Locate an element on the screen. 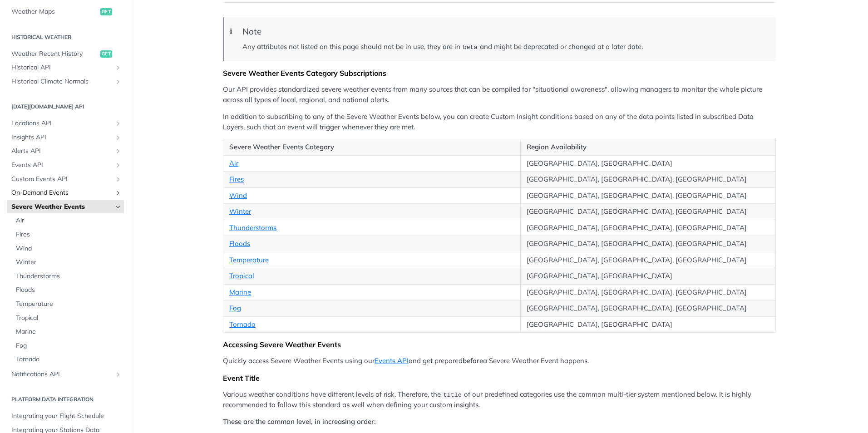  span: Alerts API is located at coordinates (62, 151).